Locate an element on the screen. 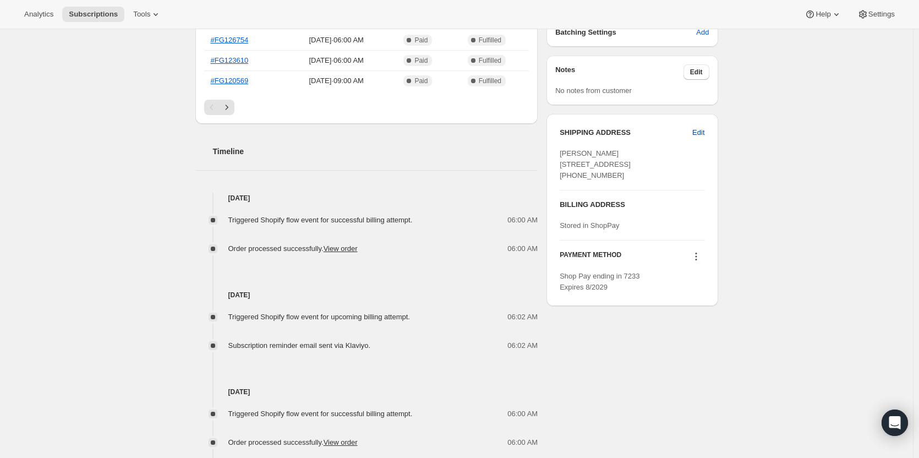  span: Triggered Shopify flow event for upcoming billing attempt. is located at coordinates (319, 316).